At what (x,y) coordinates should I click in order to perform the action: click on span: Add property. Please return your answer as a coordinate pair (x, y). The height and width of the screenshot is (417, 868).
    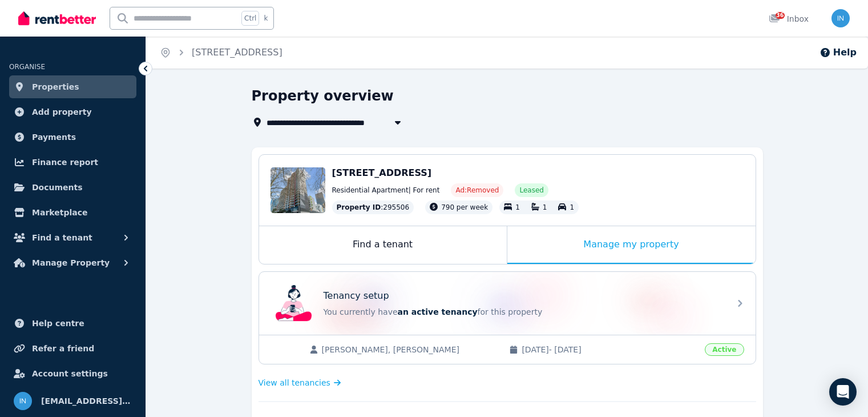
    Looking at the image, I should click on (62, 112).